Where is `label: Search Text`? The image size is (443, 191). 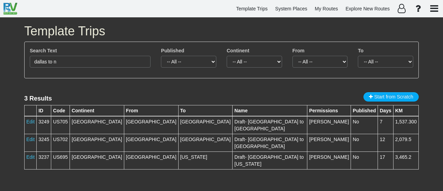 label: Search Text is located at coordinates (43, 51).